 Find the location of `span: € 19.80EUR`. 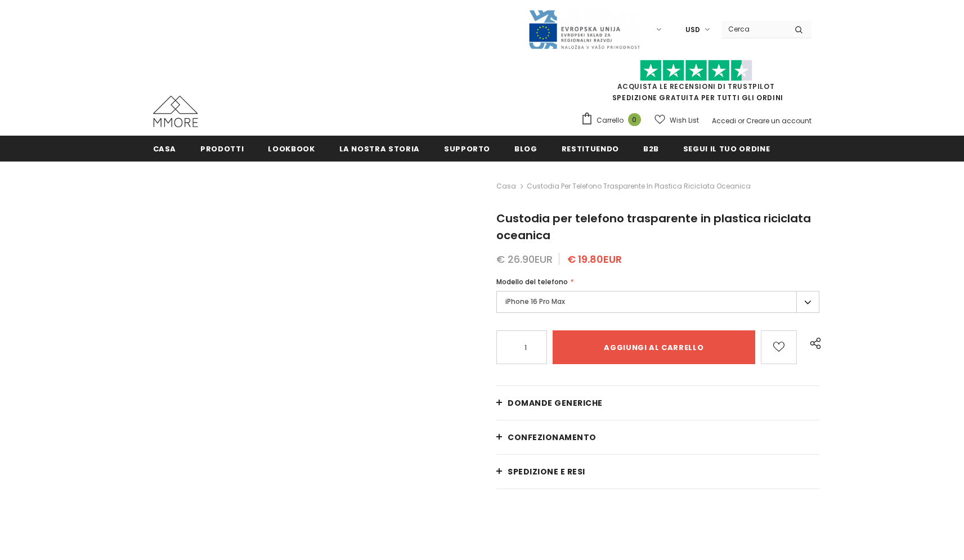

span: € 19.80EUR is located at coordinates (595, 259).